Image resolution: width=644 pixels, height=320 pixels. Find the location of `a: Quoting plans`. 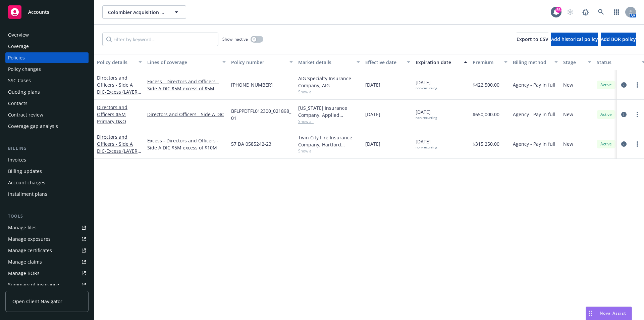

a: Quoting plans is located at coordinates (47, 92).